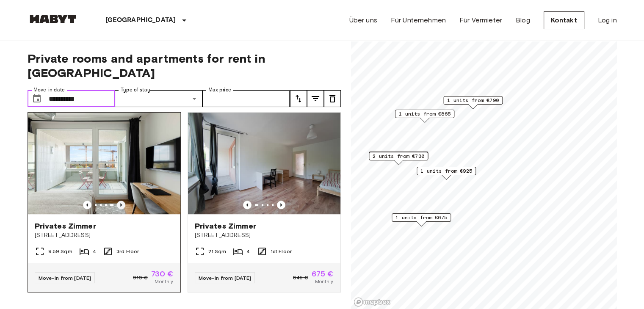  I want to click on a: Log in, so click(607, 20).